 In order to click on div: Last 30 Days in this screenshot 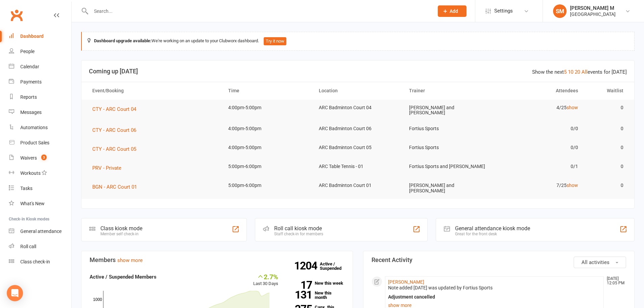, I will do `click(266, 280)`.